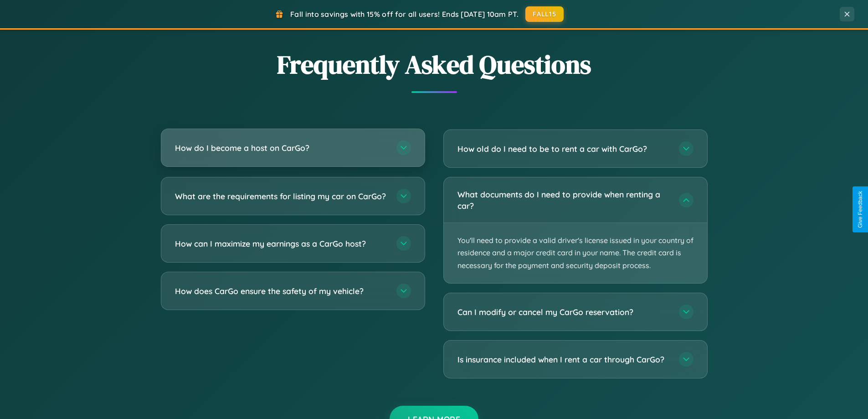 This screenshot has height=419, width=868. I want to click on div: Give Feedback, so click(861, 210).